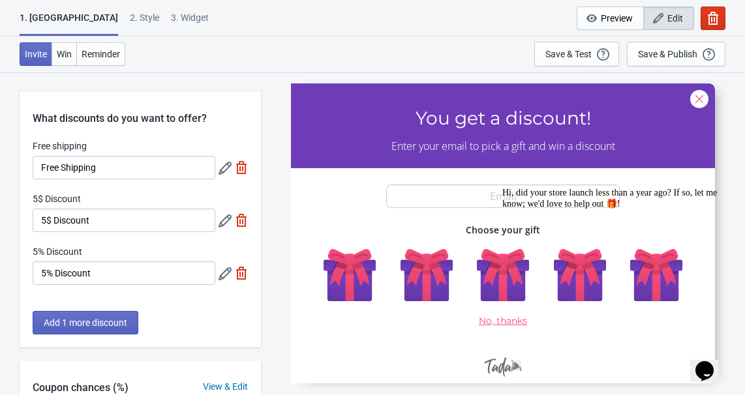 Image resolution: width=745 pixels, height=395 pixels. What do you see at coordinates (100, 54) in the screenshot?
I see `button: Reminder` at bounding box center [100, 54].